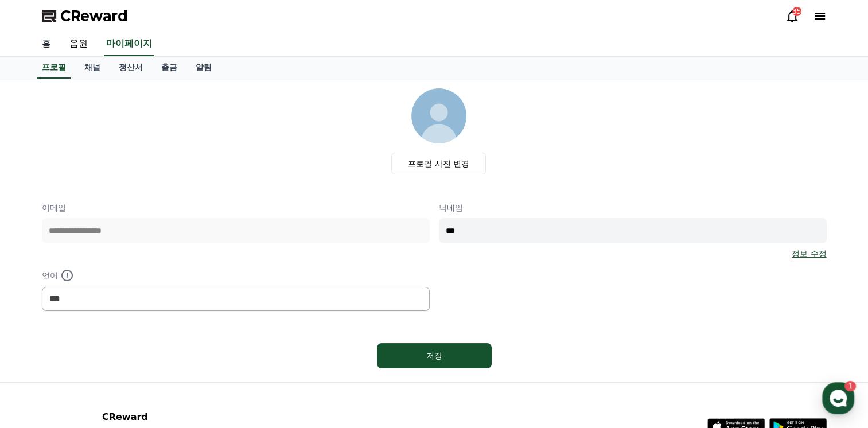  I want to click on a: 출금, so click(169, 68).